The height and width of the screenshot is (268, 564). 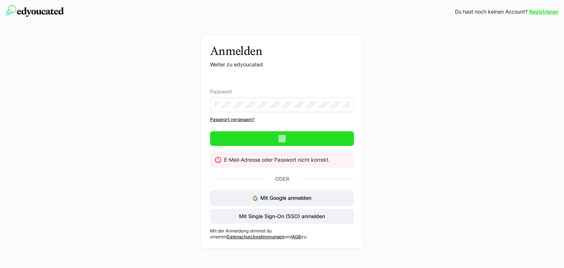 What do you see at coordinates (35, 11) in the screenshot?
I see `img: edyoucated` at bounding box center [35, 11].